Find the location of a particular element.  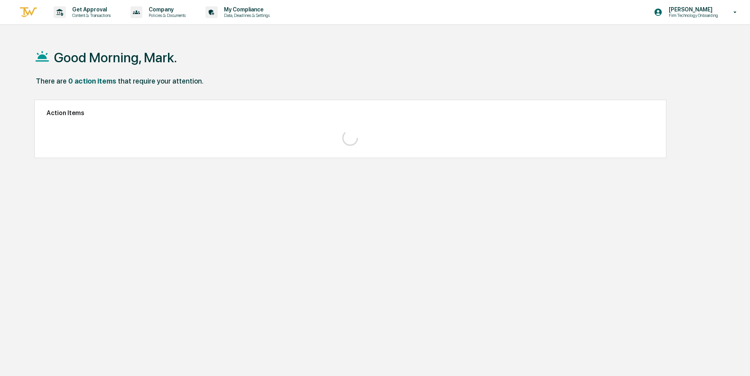

p: My Compliance is located at coordinates (246, 9).